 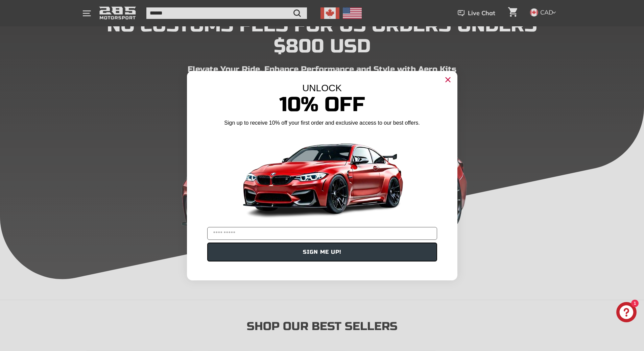 What do you see at coordinates (322, 177) in the screenshot?
I see `img: Banner showing BMW 4 Series Body kit` at bounding box center [322, 177].